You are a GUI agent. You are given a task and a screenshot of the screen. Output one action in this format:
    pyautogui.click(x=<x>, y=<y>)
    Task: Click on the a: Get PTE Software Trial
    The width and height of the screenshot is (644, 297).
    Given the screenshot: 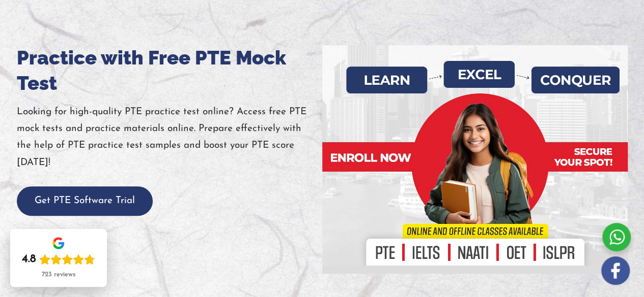 What is the action you would take?
    pyautogui.click(x=85, y=201)
    